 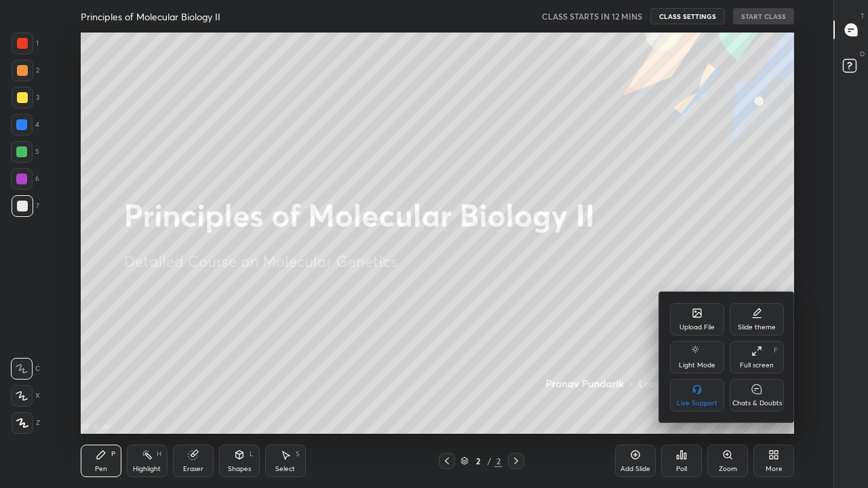 What do you see at coordinates (776, 351) in the screenshot?
I see `div: F` at bounding box center [776, 351].